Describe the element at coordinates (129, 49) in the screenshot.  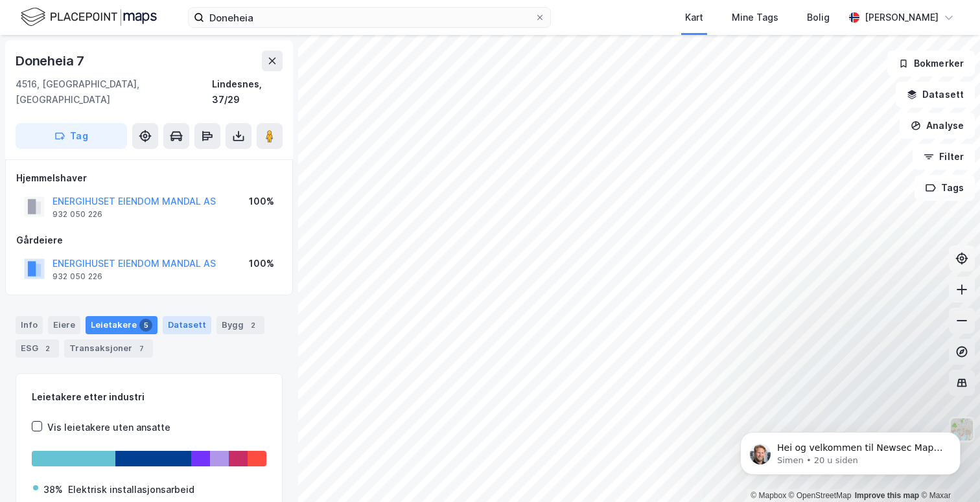
I see `div: message notification from Simen, 20 u siden. Hei og velkommen til Newsec Maps, Joar Om det er du ...` at that location.